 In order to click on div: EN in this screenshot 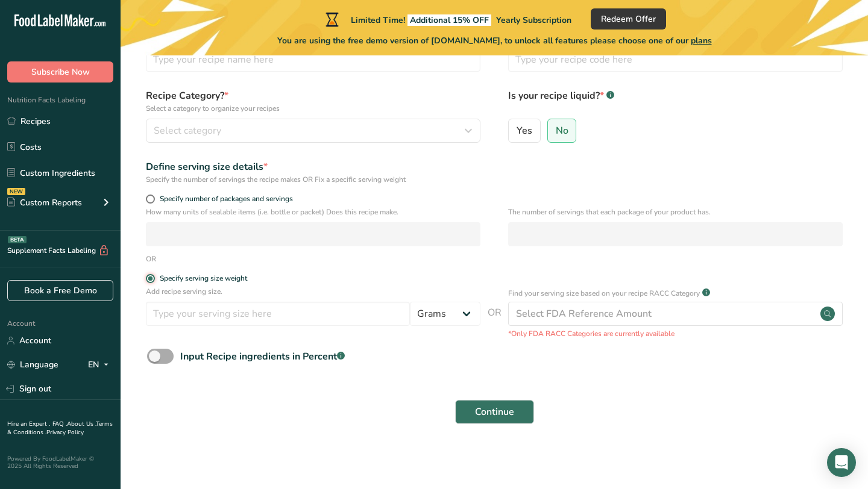, I will do `click(100, 365)`.